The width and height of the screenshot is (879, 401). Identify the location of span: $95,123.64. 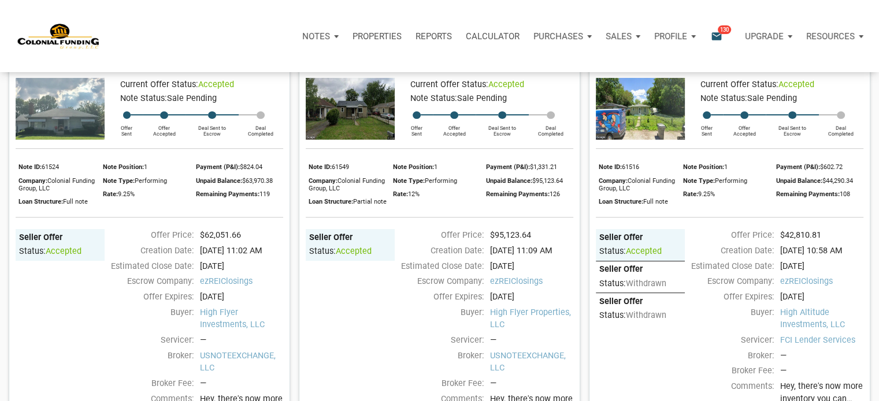
(547, 181).